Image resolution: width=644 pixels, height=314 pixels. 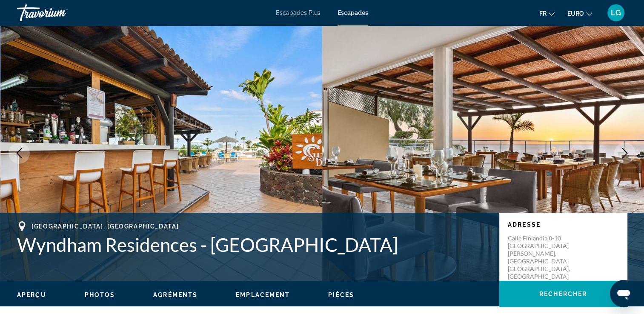 What do you see at coordinates (341, 295) in the screenshot?
I see `button: Pièces` at bounding box center [341, 295].